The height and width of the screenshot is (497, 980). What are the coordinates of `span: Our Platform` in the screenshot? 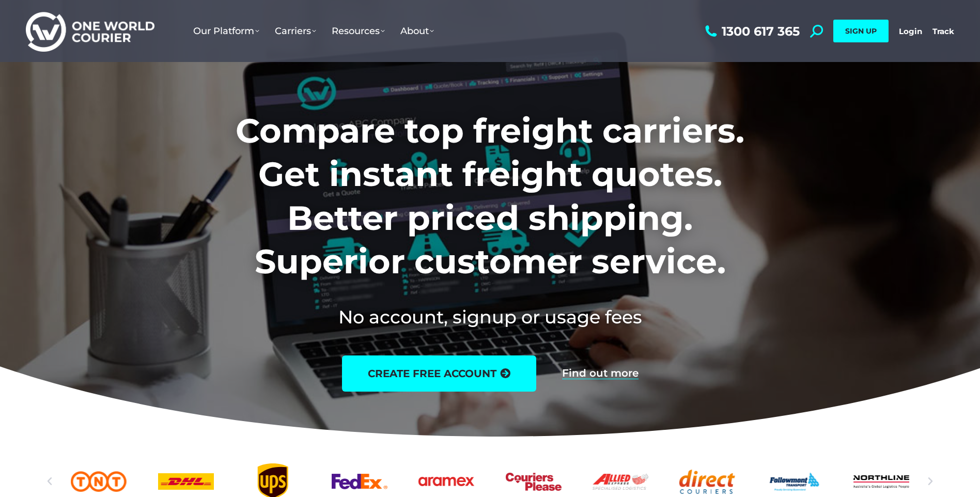 It's located at (226, 31).